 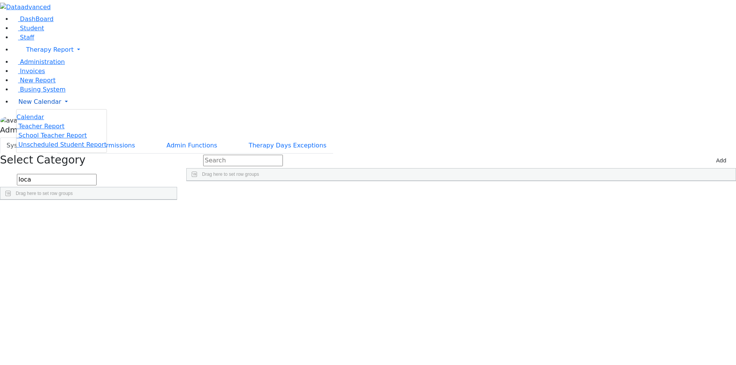 What do you see at coordinates (33, 19) in the screenshot?
I see `a: DashBoard` at bounding box center [33, 19].